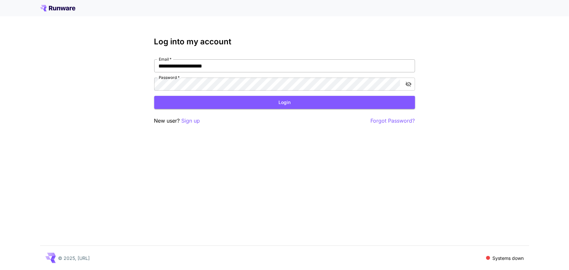  Describe the element at coordinates (408, 84) in the screenshot. I see `button: toggle password visibility` at that location.